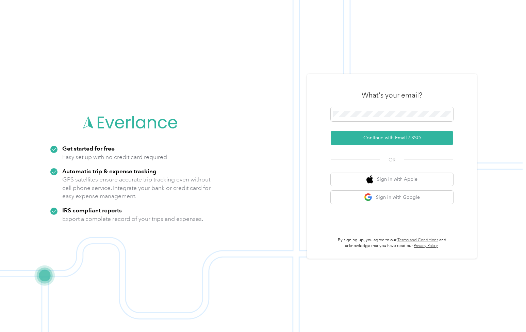 The image size is (526, 332). Describe the element at coordinates (109, 171) in the screenshot. I see `strong: Automatic trip & expense tracking` at that location.